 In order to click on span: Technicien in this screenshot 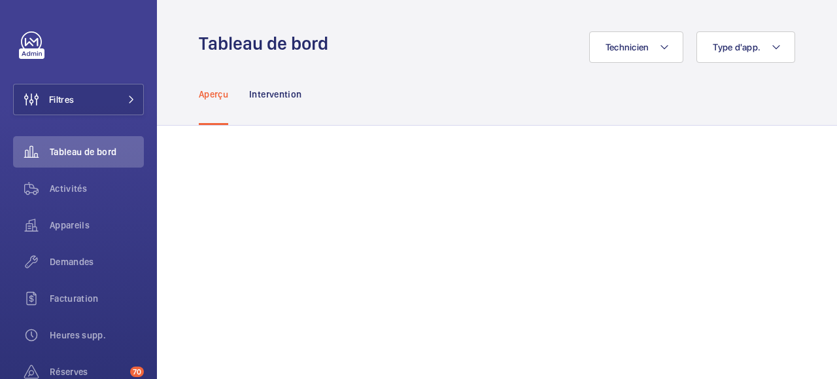, I will do `click(627, 47)`.